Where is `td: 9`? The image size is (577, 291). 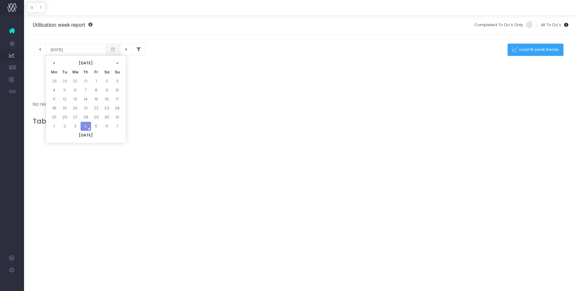 td: 9 is located at coordinates (107, 90).